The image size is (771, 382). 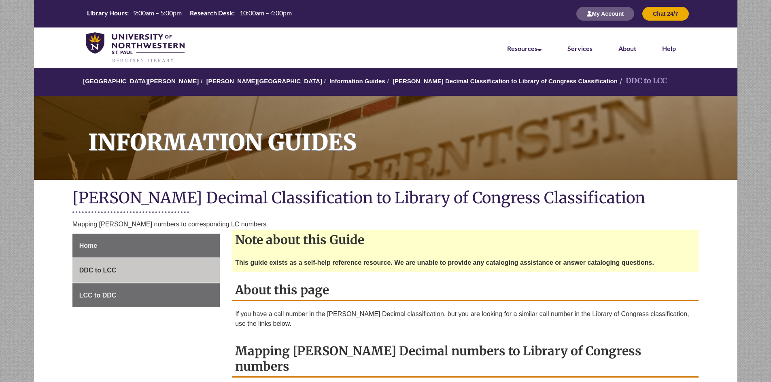 What do you see at coordinates (189, 13) in the screenshot?
I see `table: Hours Today` at bounding box center [189, 13].